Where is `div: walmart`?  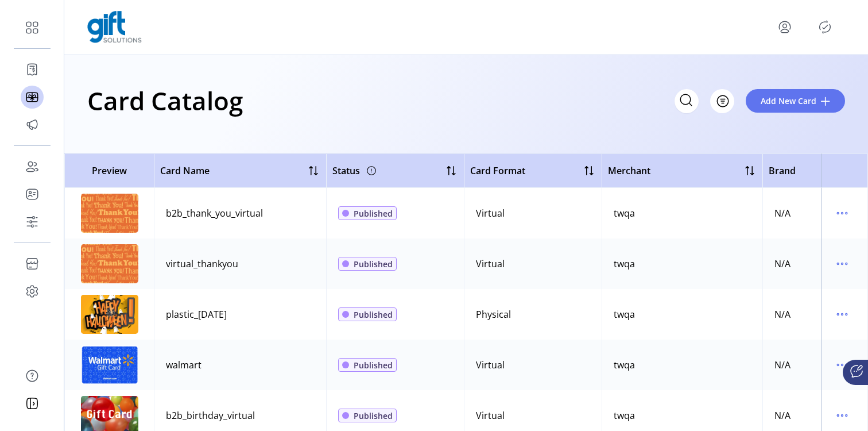 div: walmart is located at coordinates (184, 365).